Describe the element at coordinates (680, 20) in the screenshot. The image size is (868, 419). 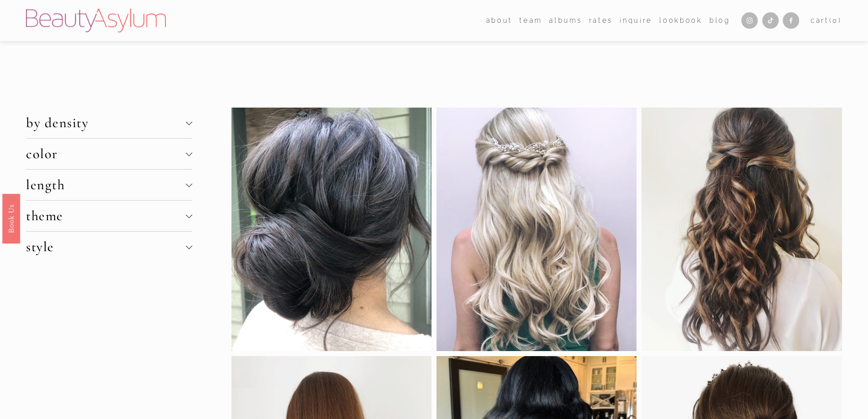
I see `a: Lookbook` at that location.